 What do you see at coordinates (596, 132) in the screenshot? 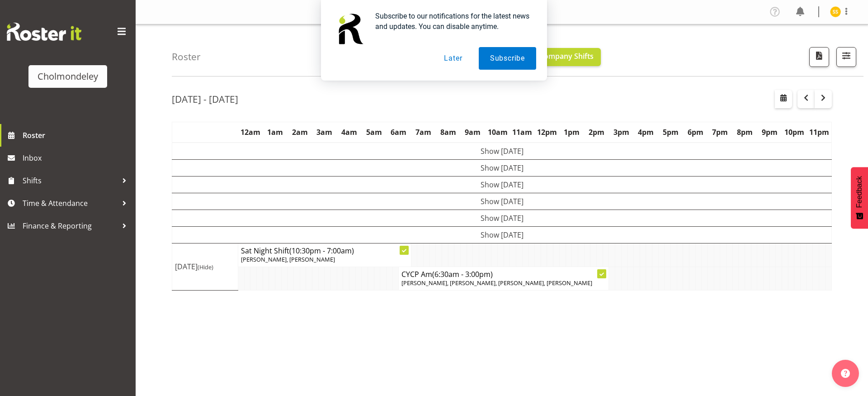
I see `th: 2pm` at bounding box center [596, 132].